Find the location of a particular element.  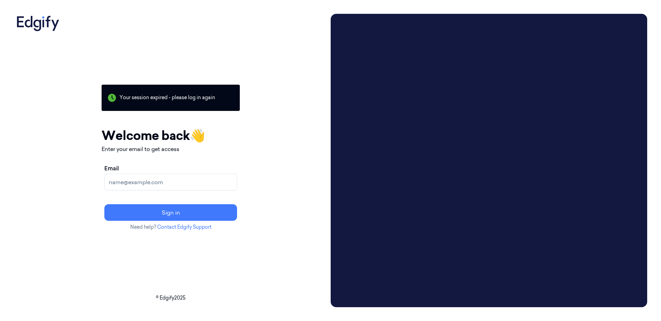

button: Sign in is located at coordinates (171, 213).